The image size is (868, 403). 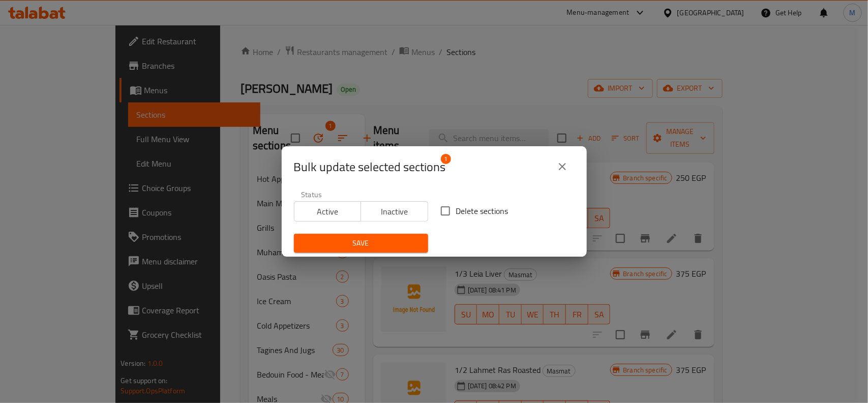 I want to click on span: Delete sections, so click(x=482, y=211).